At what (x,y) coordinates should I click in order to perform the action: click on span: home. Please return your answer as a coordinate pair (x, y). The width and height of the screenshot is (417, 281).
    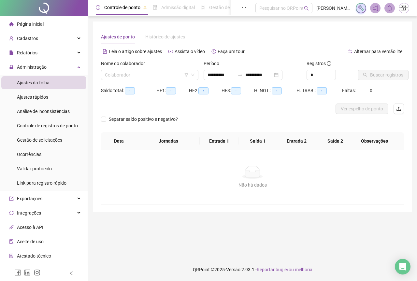
    Looking at the image, I should click on (11, 24).